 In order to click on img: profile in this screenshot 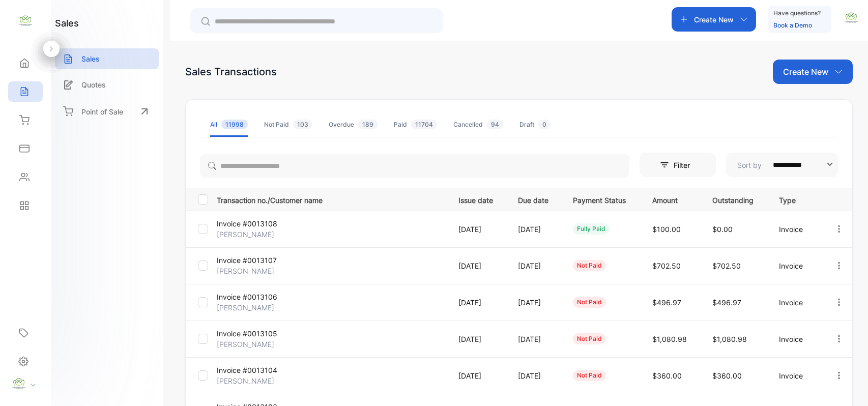, I will do `click(19, 384)`.